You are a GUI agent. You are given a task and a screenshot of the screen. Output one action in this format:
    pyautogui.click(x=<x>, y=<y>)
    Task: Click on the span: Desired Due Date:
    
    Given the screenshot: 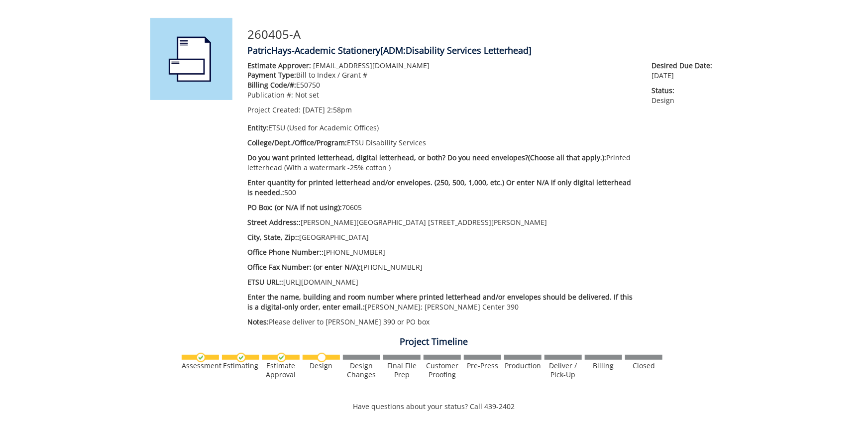 What is the action you would take?
    pyautogui.click(x=685, y=66)
    